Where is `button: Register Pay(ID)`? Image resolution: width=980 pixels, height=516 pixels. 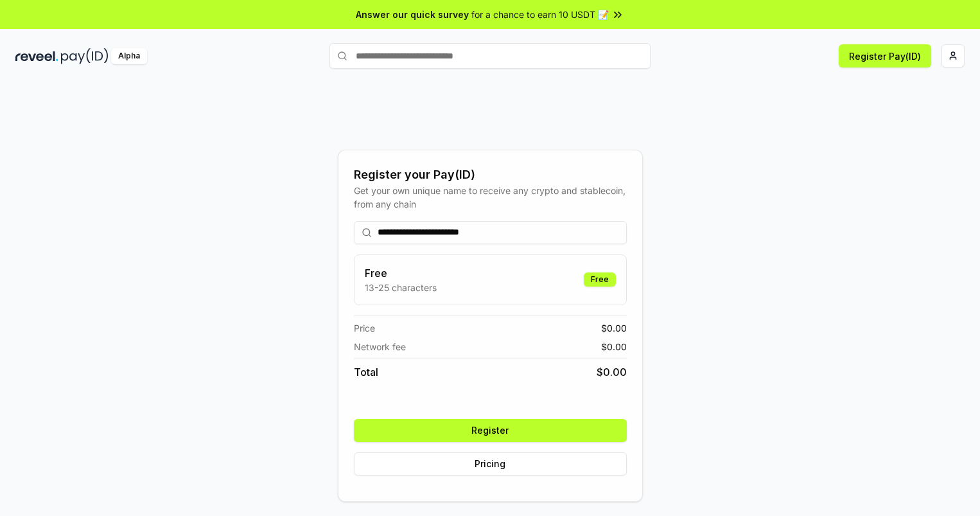 button: Register Pay(ID) is located at coordinates (885, 56).